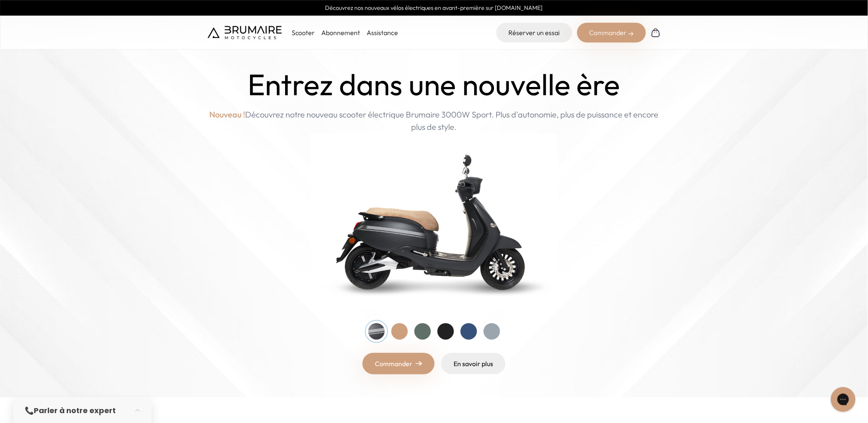 The height and width of the screenshot is (423, 868). What do you see at coordinates (303, 32) in the screenshot?
I see `p: Scooter` at bounding box center [303, 32].